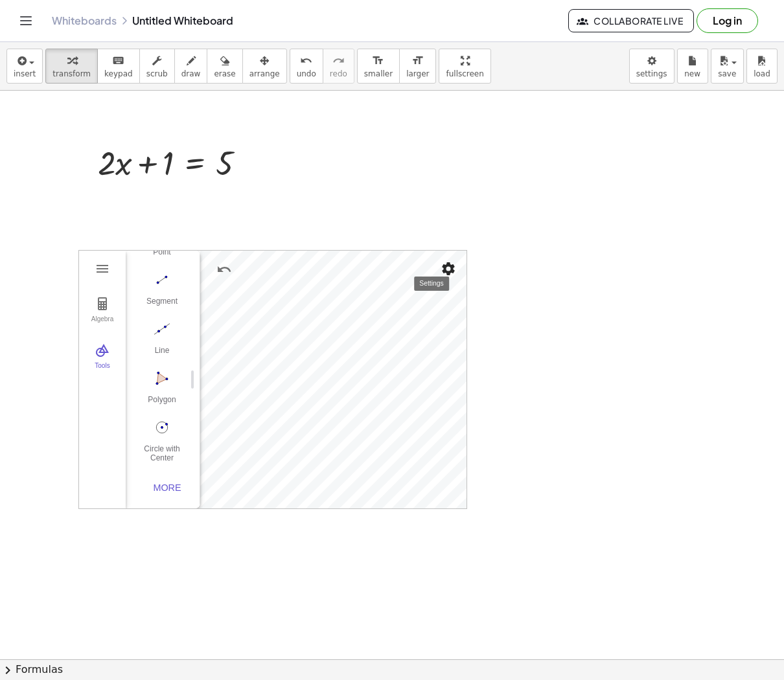  What do you see at coordinates (692, 74) in the screenshot?
I see `span: new` at bounding box center [692, 74].